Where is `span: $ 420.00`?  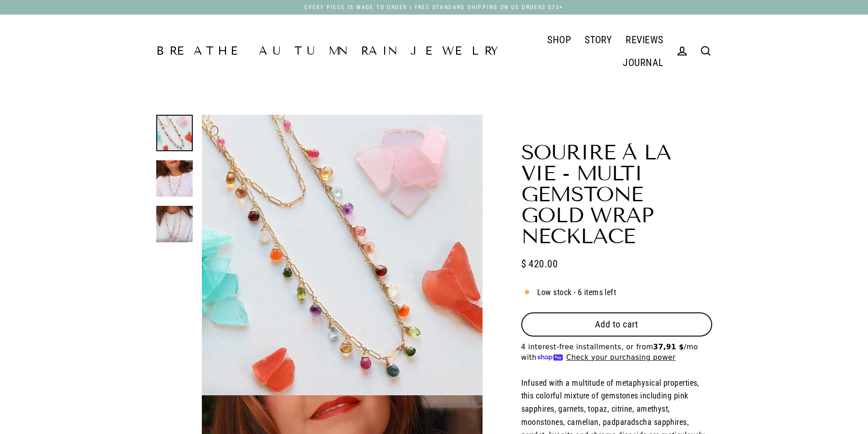 span: $ 420.00 is located at coordinates (539, 264).